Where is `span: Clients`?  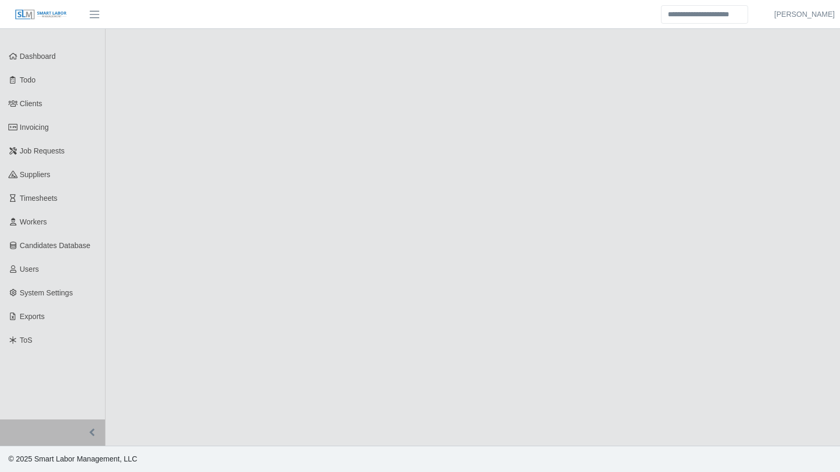 span: Clients is located at coordinates (31, 103).